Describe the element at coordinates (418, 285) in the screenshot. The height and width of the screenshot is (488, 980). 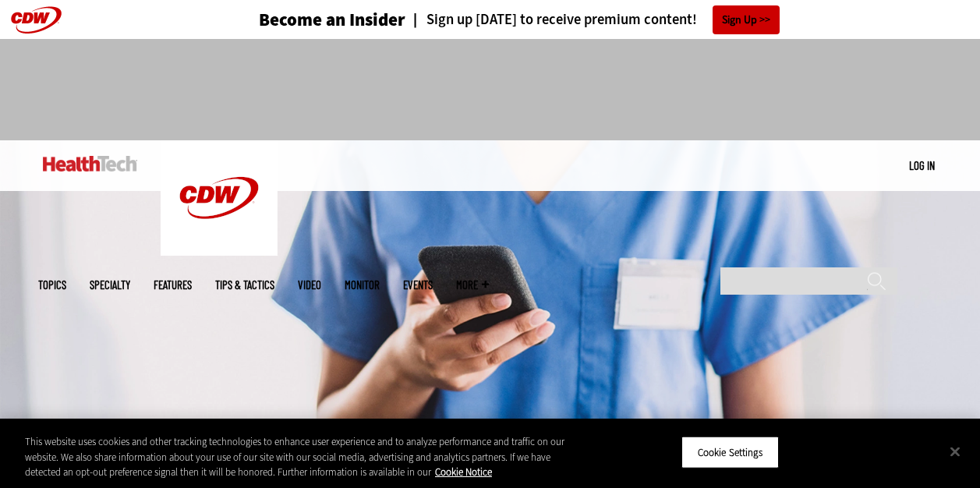
I see `a: Events` at that location.